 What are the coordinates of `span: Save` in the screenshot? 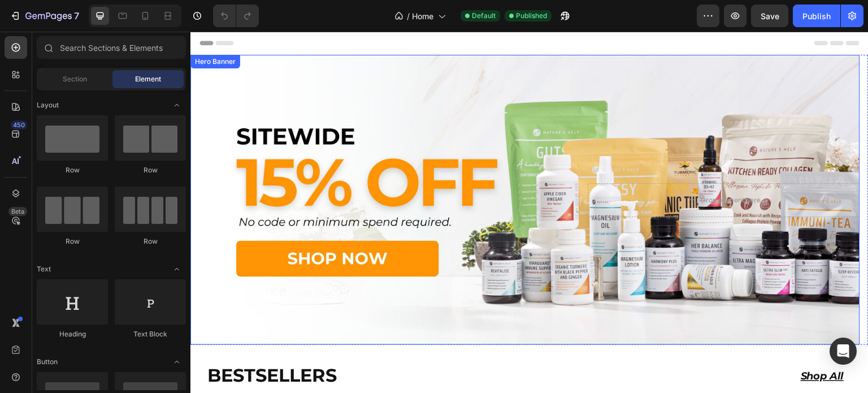 It's located at (770, 15).